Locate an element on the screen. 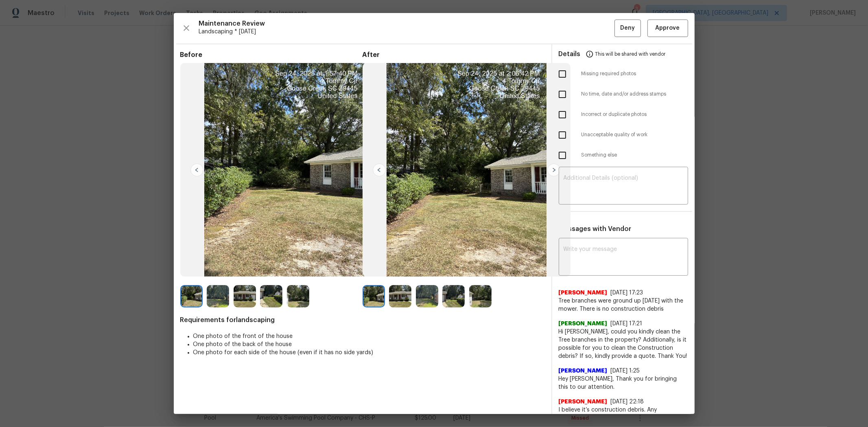 The height and width of the screenshot is (427, 868). span: Messages with Vendor is located at coordinates (595, 229).